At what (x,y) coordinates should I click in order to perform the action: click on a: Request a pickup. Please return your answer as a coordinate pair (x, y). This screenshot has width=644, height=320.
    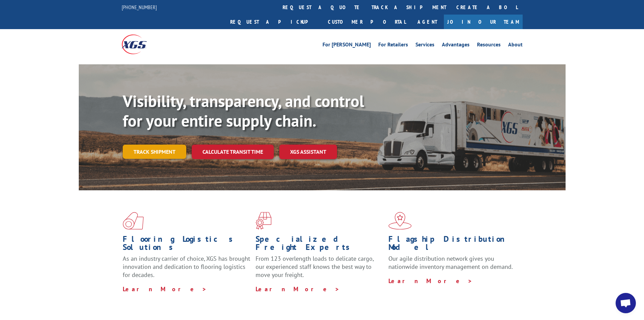
    Looking at the image, I should click on (274, 22).